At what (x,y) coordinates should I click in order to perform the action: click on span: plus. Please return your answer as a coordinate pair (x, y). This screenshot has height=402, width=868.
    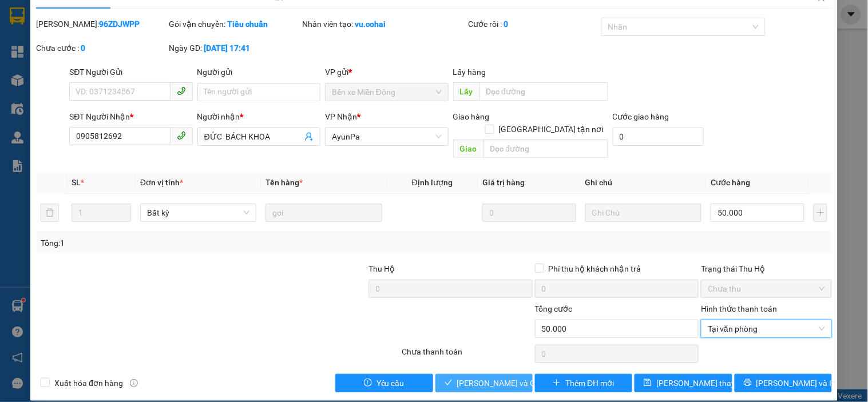
    Looking at the image, I should click on (557, 383).